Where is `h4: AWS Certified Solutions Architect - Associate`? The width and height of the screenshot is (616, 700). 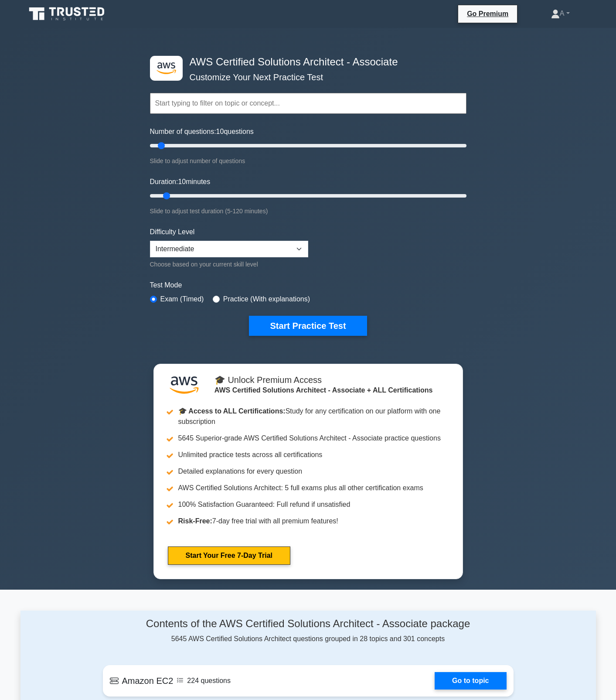
h4: AWS Certified Solutions Architect - Associate is located at coordinates (305, 62).